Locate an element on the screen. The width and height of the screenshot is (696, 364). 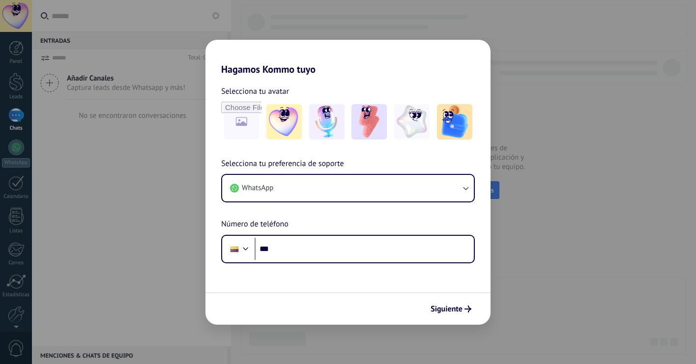
span: Siguiente is located at coordinates (447, 309).